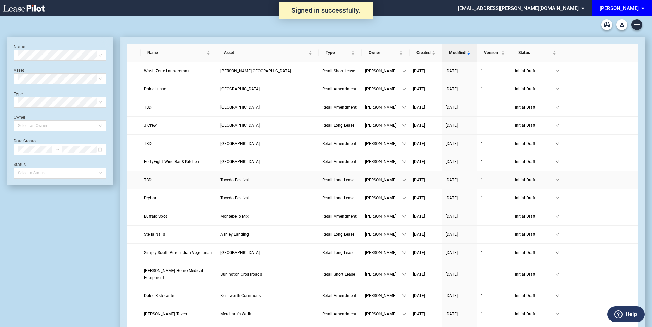  What do you see at coordinates (268, 180) in the screenshot?
I see `a: Tuxedo Festival` at bounding box center [268, 180].